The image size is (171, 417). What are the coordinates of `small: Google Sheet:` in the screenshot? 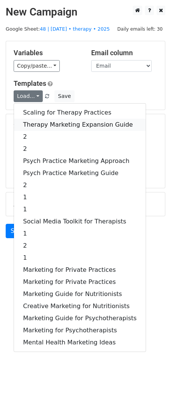 It's located at (57, 29).